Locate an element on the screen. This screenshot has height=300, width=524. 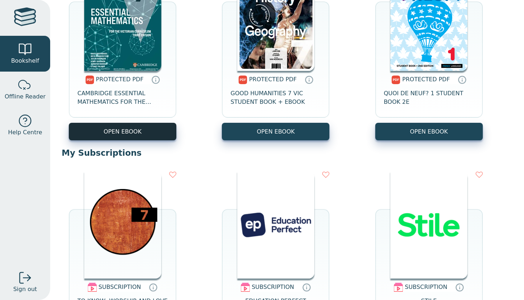
span: Bookshelf is located at coordinates (25, 61).